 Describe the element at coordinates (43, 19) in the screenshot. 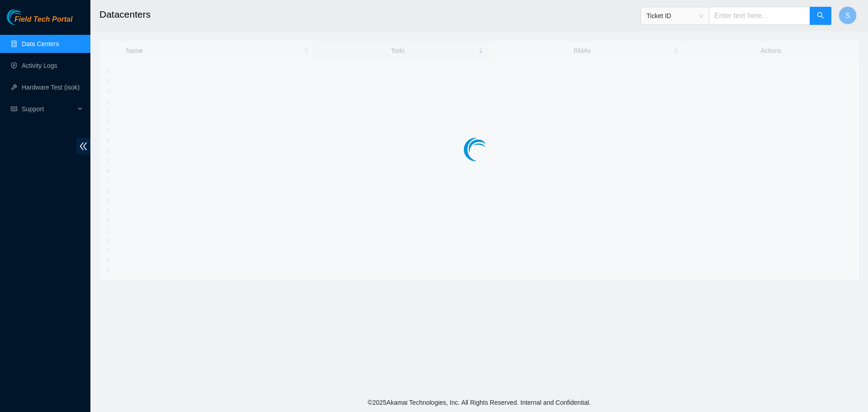

I see `span: Field Tech Portal` at that location.